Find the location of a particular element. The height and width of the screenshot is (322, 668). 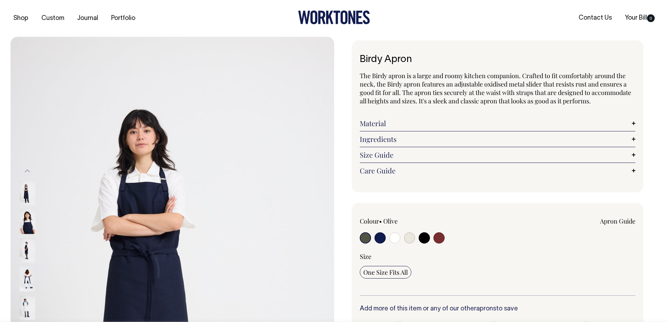

img: off-white is located at coordinates (27, 308).